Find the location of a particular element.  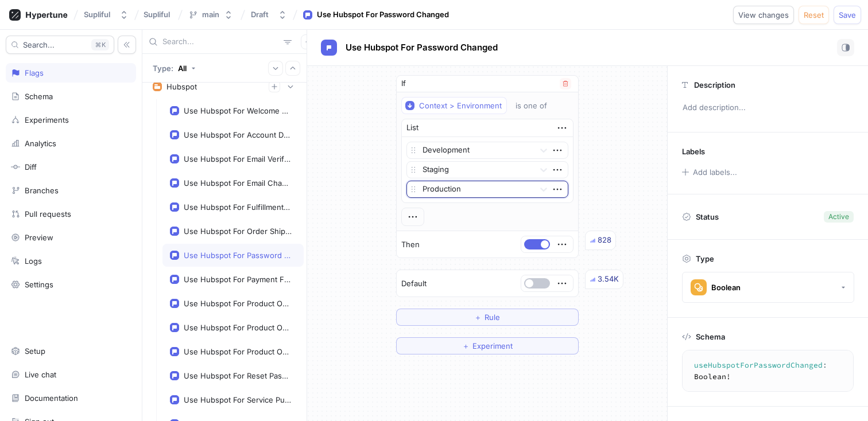

p: If is located at coordinates (404, 84).